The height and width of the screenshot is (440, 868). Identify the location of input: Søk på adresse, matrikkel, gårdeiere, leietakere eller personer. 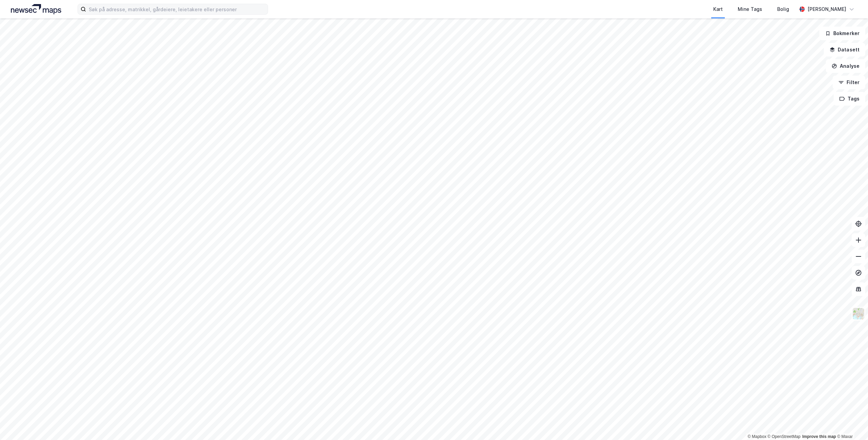
(177, 9).